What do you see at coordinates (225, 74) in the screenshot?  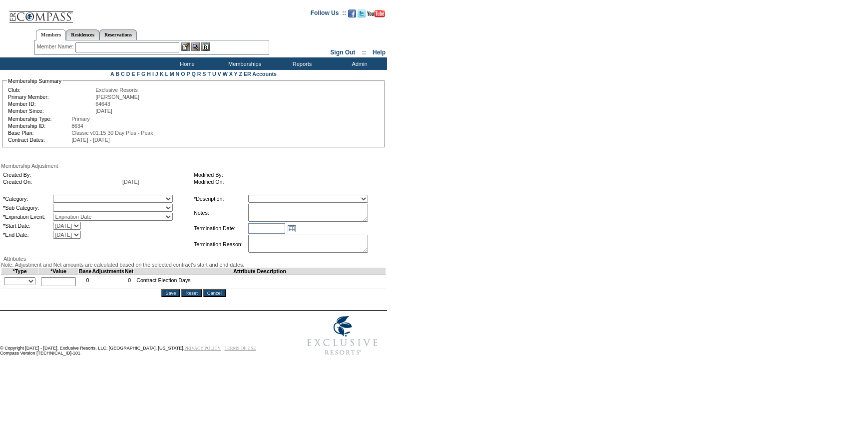 I see `a: W` at bounding box center [225, 74].